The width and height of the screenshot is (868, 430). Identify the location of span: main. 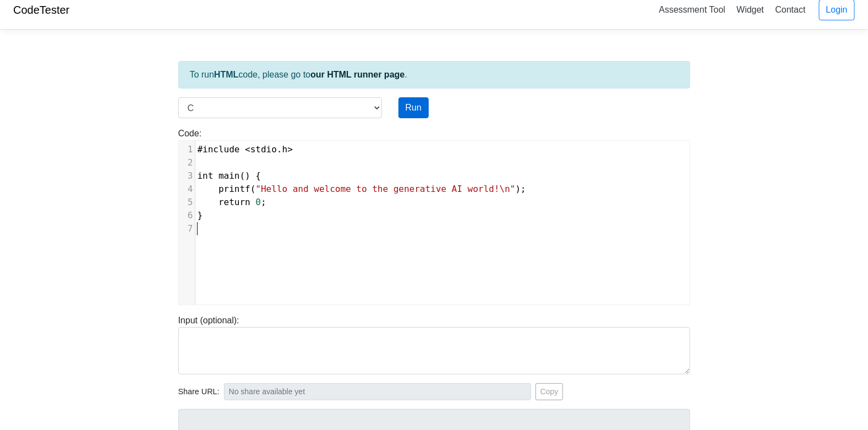
(229, 175).